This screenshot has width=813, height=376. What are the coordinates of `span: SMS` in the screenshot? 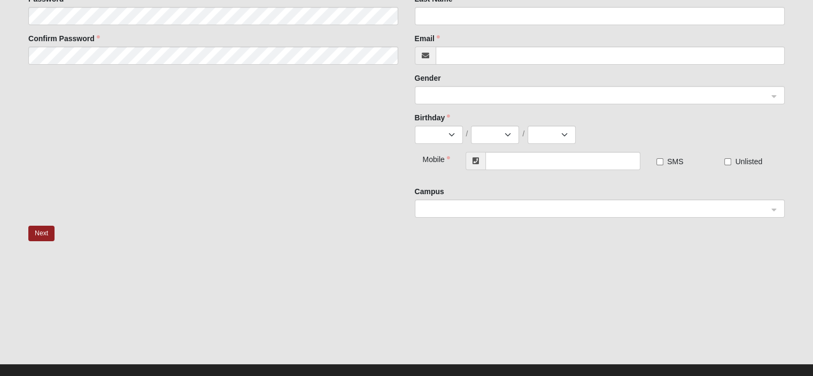 It's located at (675, 161).